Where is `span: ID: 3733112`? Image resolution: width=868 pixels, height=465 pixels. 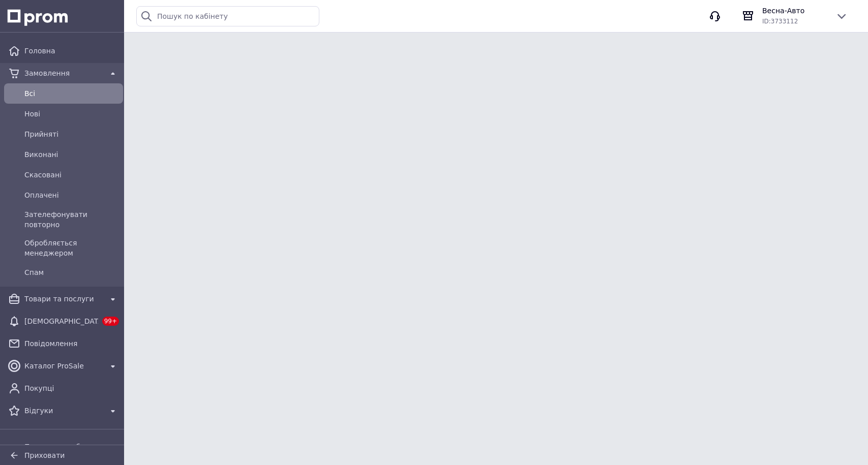
span: ID: 3733112 is located at coordinates (780, 21).